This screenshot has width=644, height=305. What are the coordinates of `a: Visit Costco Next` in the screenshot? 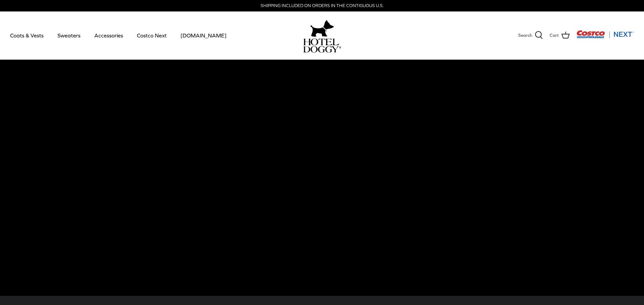 It's located at (605, 37).